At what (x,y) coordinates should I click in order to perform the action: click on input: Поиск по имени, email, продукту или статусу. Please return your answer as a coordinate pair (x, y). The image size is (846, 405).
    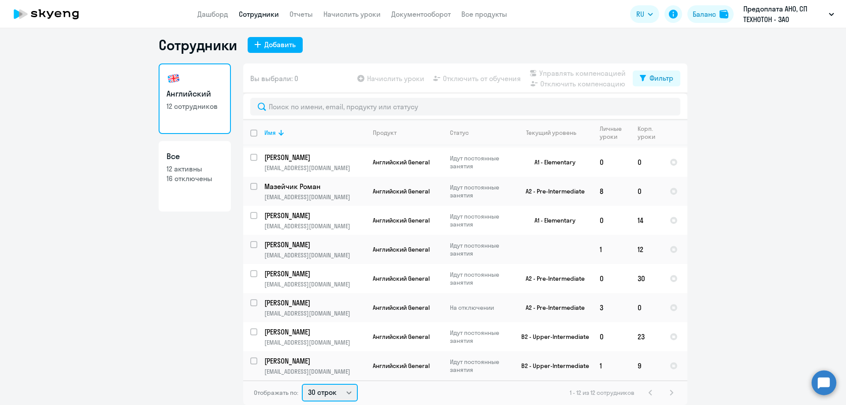
    Looking at the image, I should click on (465, 107).